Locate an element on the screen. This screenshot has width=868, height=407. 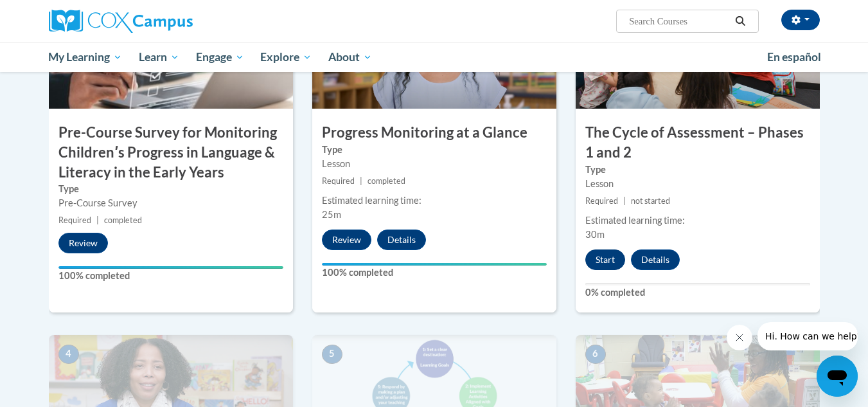
a: My Learning is located at coordinates (85, 57).